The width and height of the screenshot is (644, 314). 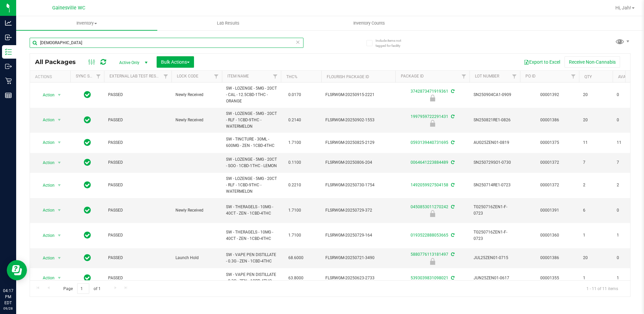 What do you see at coordinates (369, 23) in the screenshot?
I see `a: Inventory Counts` at bounding box center [369, 23].